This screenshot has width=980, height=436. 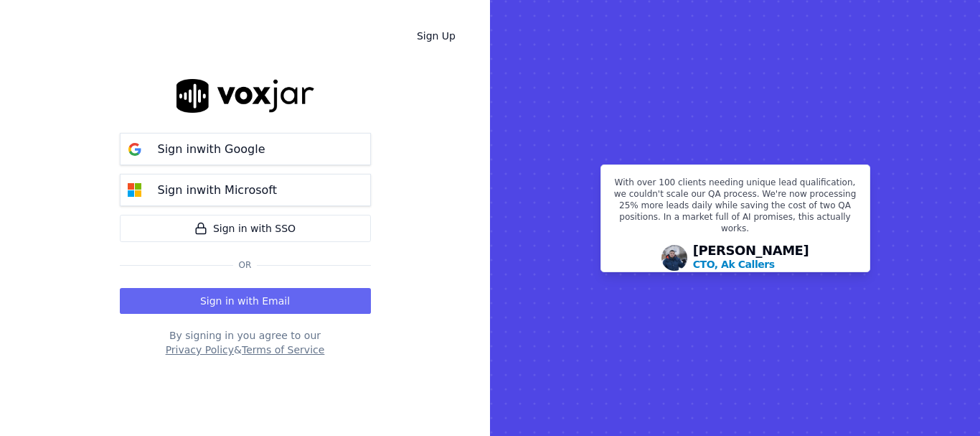 I want to click on img: google Sign in button, so click(x=135, y=149).